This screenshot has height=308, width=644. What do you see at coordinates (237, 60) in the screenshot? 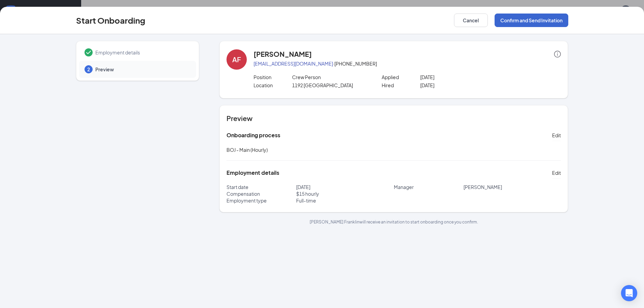
I see `div: AF` at bounding box center [237, 60].